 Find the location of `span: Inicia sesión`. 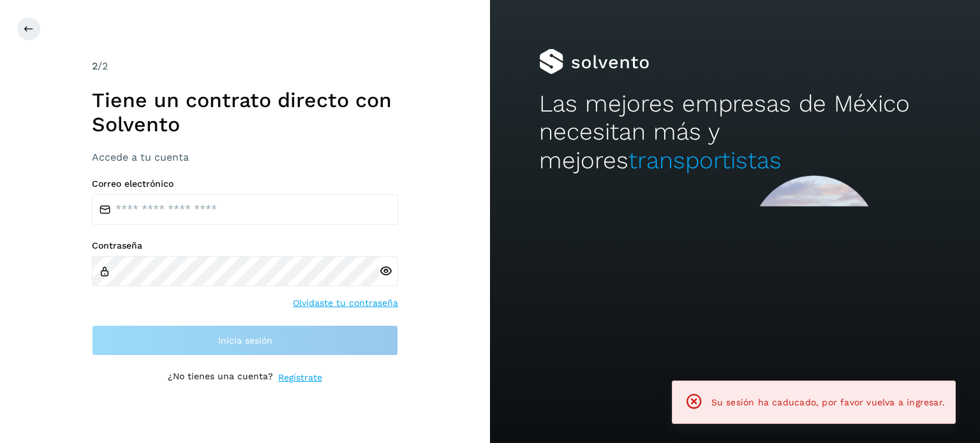

span: Inicia sesión is located at coordinates (245, 341).